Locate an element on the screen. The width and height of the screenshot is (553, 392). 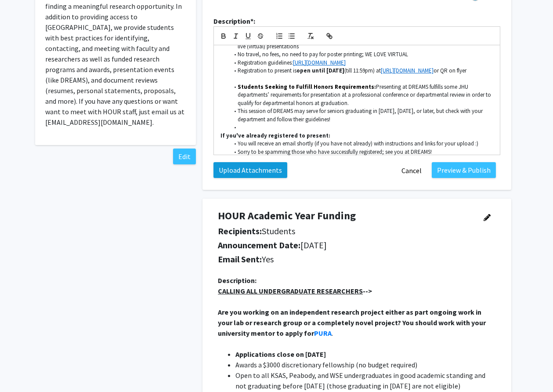
h5: Students is located at coordinates (345, 231).